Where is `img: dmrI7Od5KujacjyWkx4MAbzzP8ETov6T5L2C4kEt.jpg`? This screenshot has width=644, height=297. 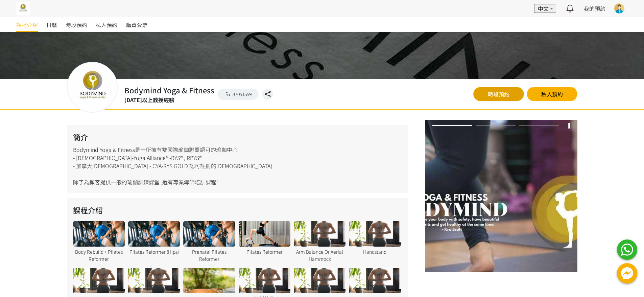 img: dmrI7Od5KujacjyWkx4MAbzzP8ETov6T5L2C4kEt.jpg is located at coordinates (501, 196).